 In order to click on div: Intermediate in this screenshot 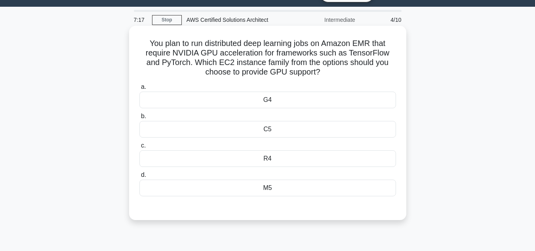, I will do `click(325, 20)`.